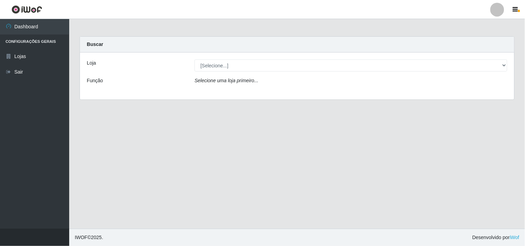  Describe the element at coordinates (91, 63) in the screenshot. I see `label: Loja` at that location.